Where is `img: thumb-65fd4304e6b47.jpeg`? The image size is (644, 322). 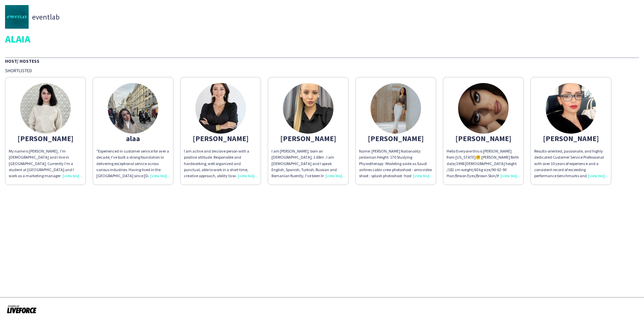 img: thumb-65fd4304e6b47.jpeg is located at coordinates (46, 108).